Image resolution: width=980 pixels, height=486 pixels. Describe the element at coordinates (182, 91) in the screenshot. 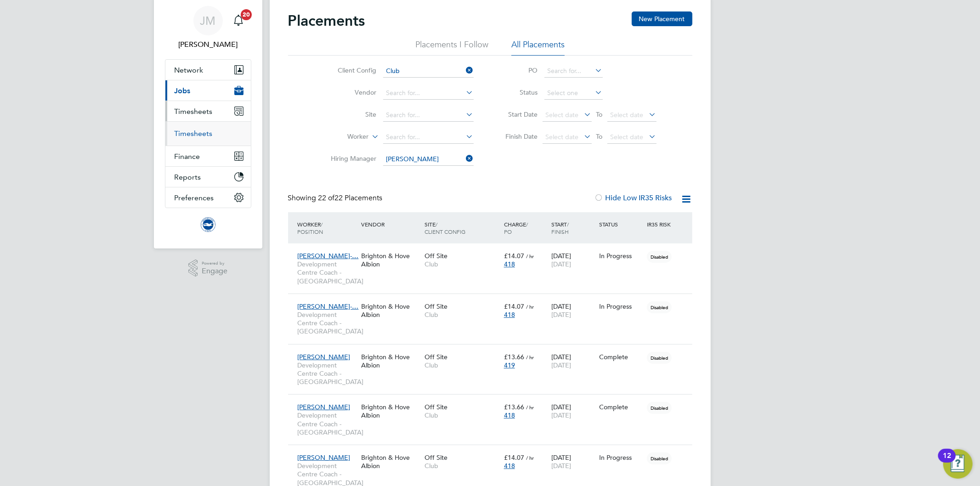

I see `span: Jobs` at that location.